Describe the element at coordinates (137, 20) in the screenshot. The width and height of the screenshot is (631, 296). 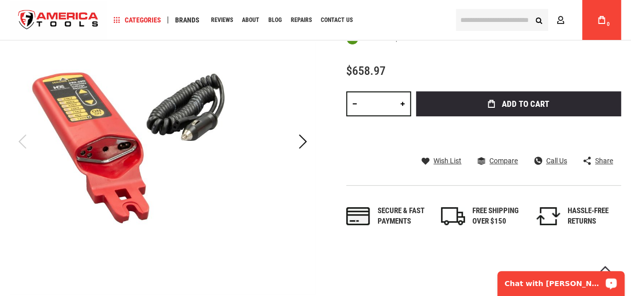
I see `span: Categories` at that location.